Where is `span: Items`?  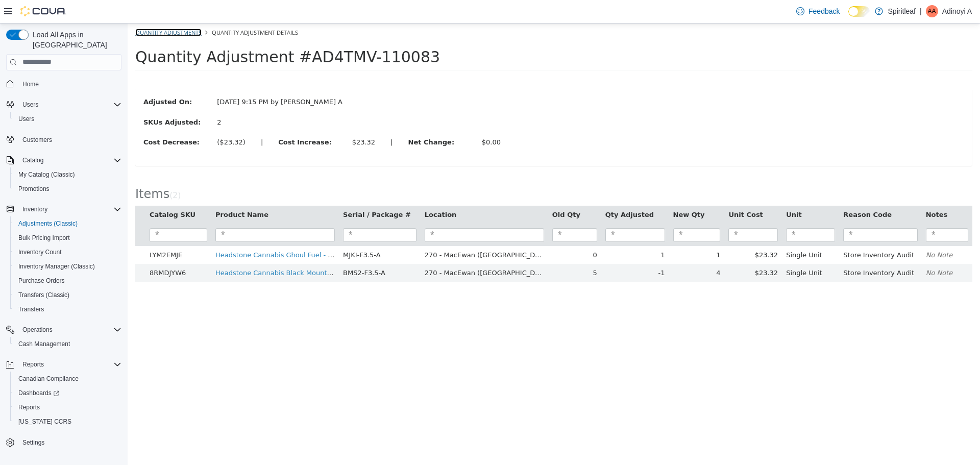
span: Items is located at coordinates (25, 171).